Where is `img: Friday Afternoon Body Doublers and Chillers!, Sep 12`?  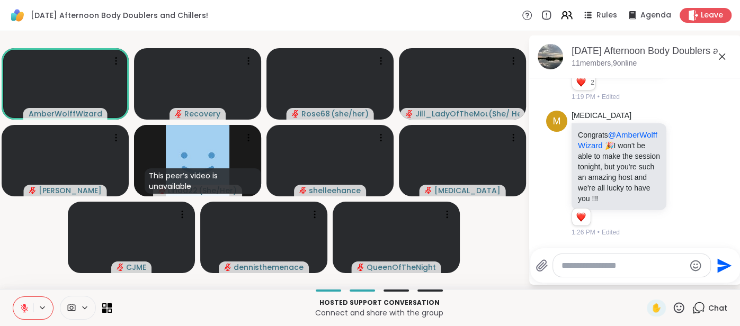
img: Friday Afternoon Body Doublers and Chillers!, Sep 12 is located at coordinates (550, 57).